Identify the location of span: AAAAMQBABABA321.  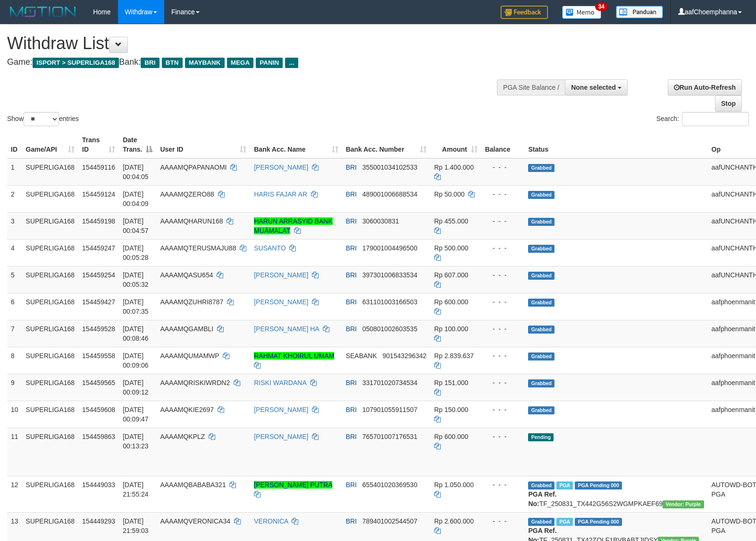
(192, 485).